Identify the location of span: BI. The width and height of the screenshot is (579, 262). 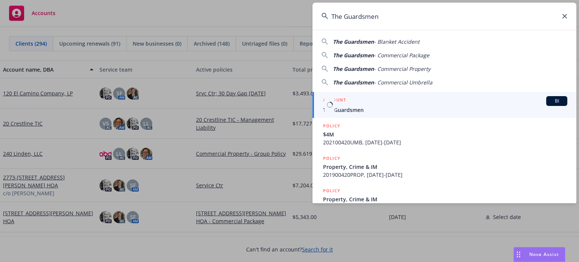
(557, 101).